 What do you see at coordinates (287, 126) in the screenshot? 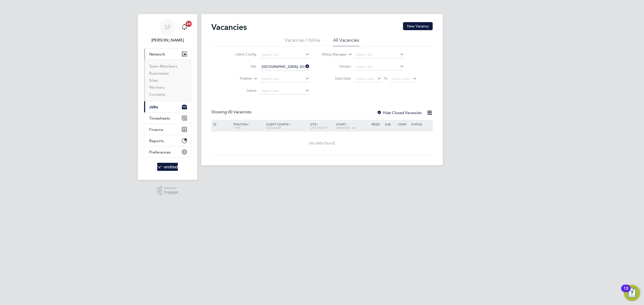
I see `div: Client Config /` at bounding box center [287, 126].